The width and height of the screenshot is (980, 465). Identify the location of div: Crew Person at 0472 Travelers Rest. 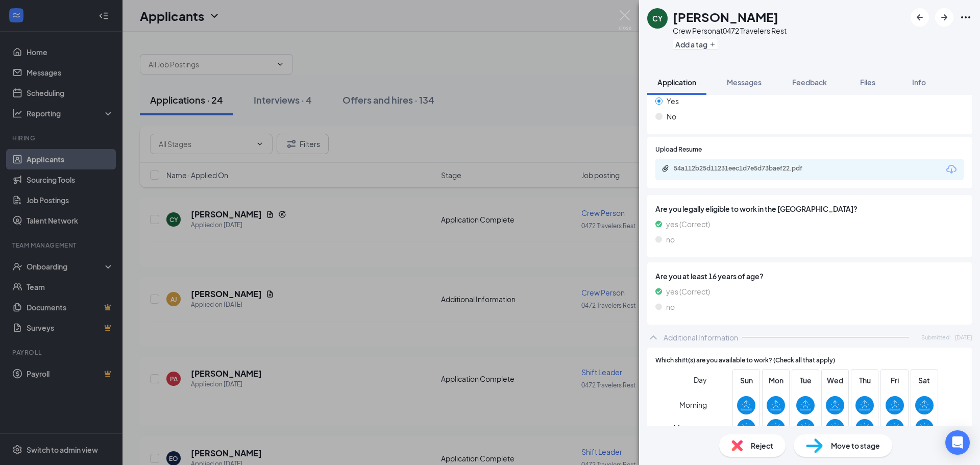
(729, 31).